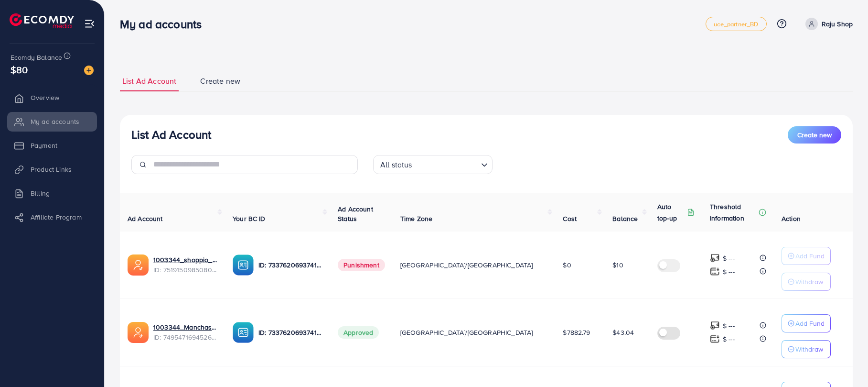  Describe the element at coordinates (623, 332) in the screenshot. I see `span: $43.04` at that location.